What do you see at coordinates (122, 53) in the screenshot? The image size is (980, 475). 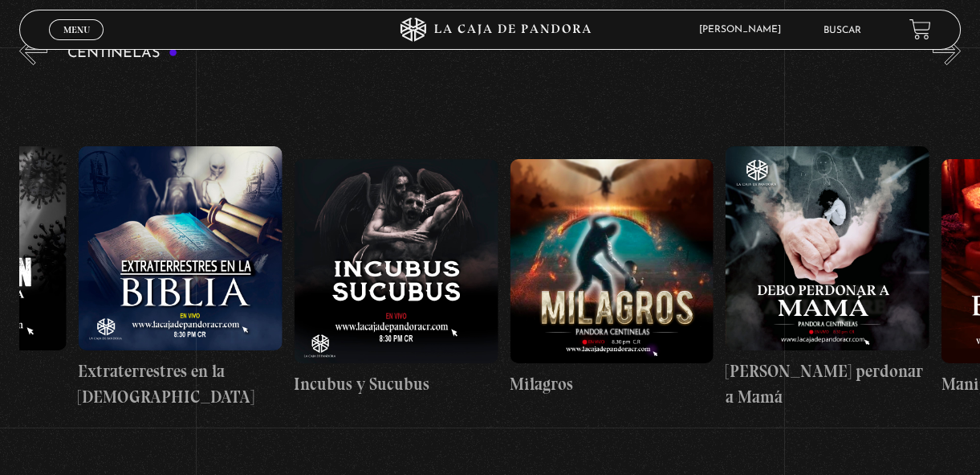 I see `h3: Centinelas` at bounding box center [122, 53].